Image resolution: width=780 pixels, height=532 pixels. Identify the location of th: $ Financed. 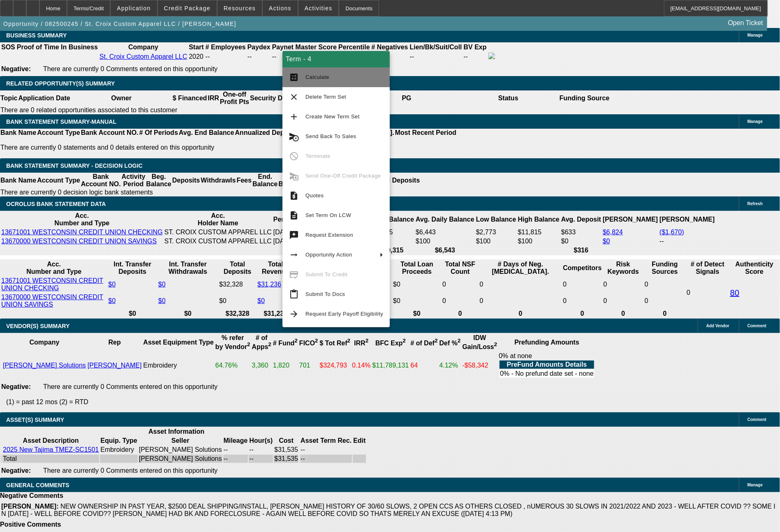
(190, 98).